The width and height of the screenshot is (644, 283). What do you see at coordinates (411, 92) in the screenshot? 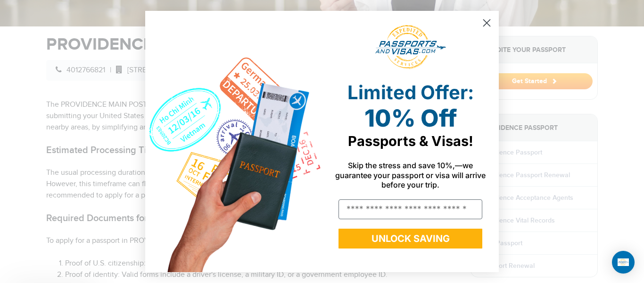
I see `span: Limited Offer:` at bounding box center [411, 92].